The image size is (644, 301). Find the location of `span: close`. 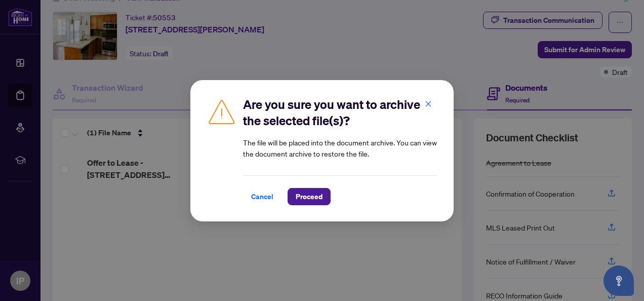

span: close is located at coordinates (428, 104).